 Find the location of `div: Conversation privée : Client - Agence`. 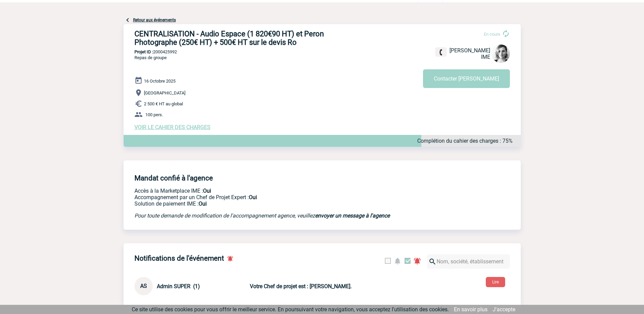

div: Conversation privée : Client - Agence is located at coordinates (192, 286).